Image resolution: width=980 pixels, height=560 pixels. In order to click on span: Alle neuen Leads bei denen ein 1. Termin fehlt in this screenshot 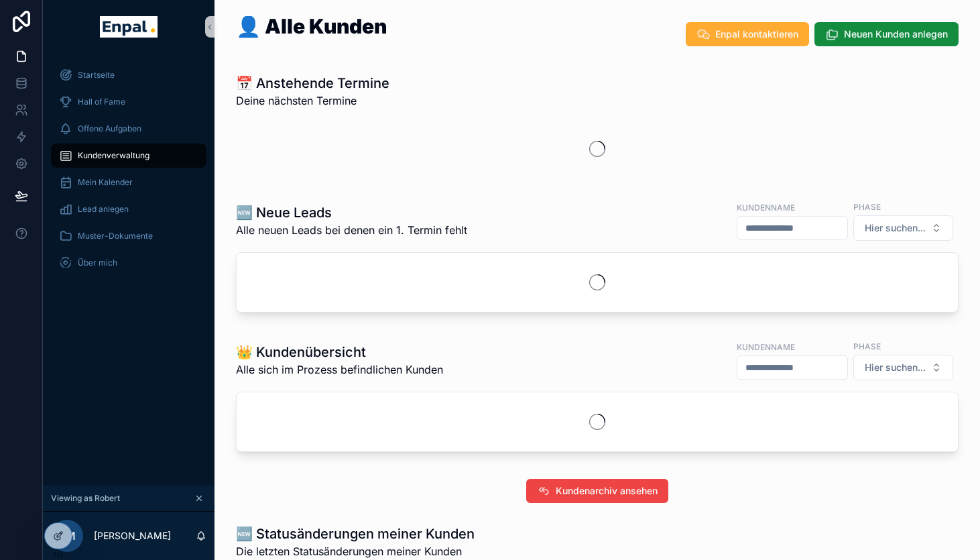, I will do `click(351, 230)`.